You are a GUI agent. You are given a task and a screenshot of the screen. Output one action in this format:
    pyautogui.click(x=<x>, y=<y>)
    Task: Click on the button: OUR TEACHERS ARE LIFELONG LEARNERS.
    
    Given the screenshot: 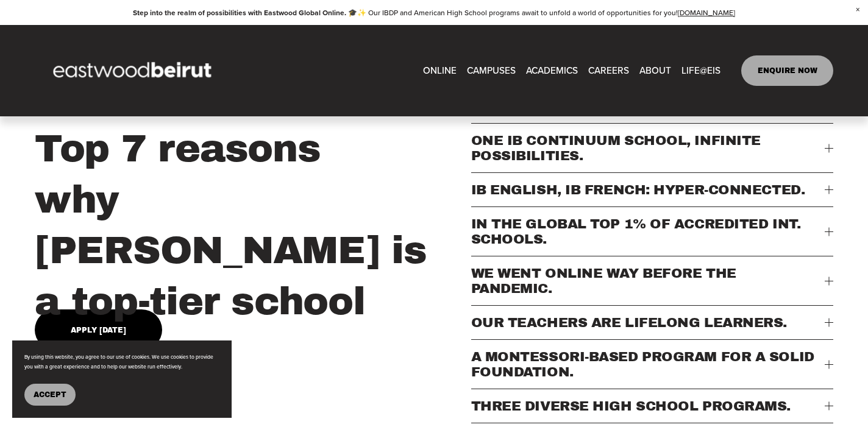 What is the action you would take?
    pyautogui.click(x=652, y=322)
    